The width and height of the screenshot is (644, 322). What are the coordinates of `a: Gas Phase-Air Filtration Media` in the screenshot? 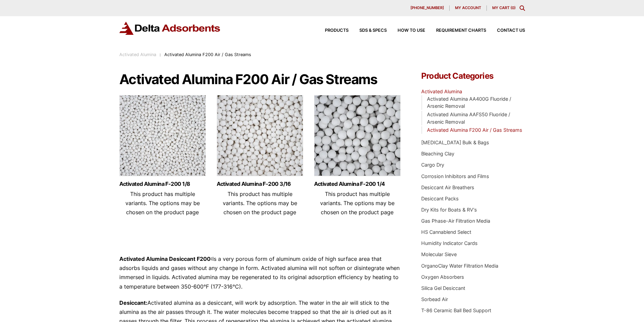 It's located at (456, 220).